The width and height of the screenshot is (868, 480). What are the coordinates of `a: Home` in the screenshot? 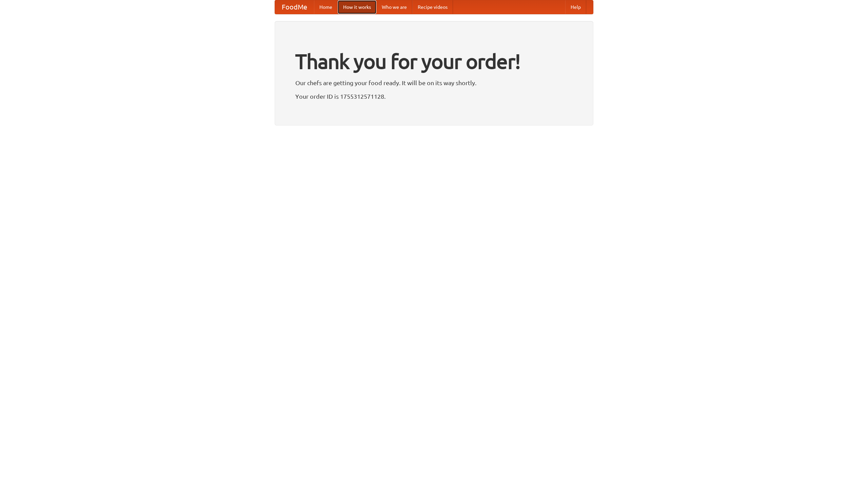 It's located at (326, 7).